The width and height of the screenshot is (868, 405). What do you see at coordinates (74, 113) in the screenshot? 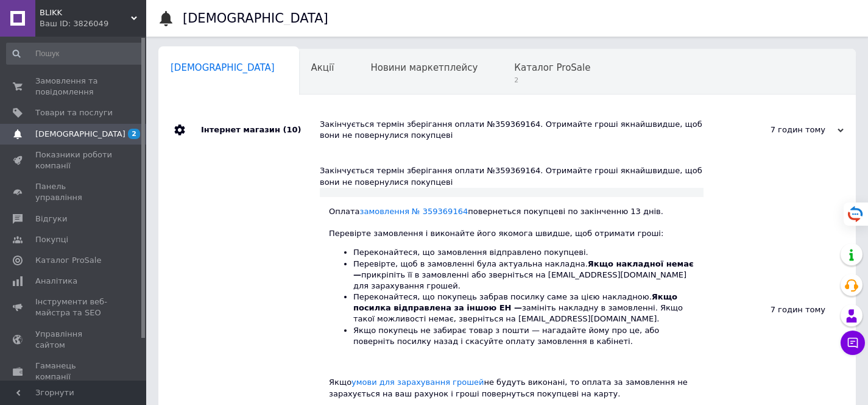
I see `span: Товари та послуги` at bounding box center [74, 113].